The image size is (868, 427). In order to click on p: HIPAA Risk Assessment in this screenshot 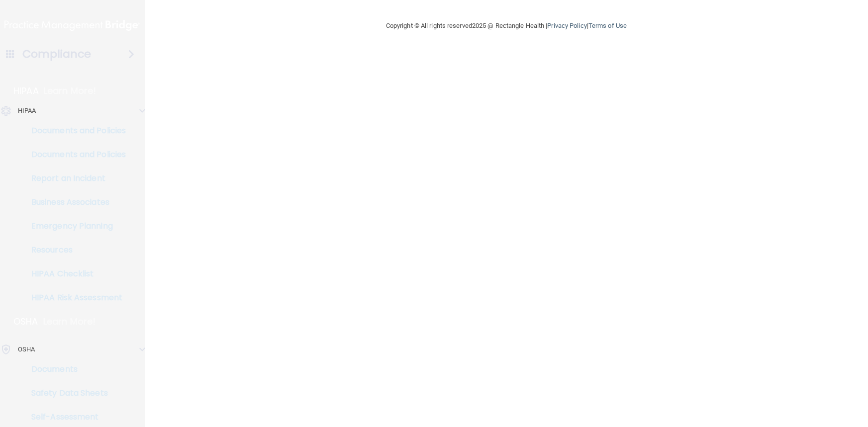, I will do `click(74, 298)`.